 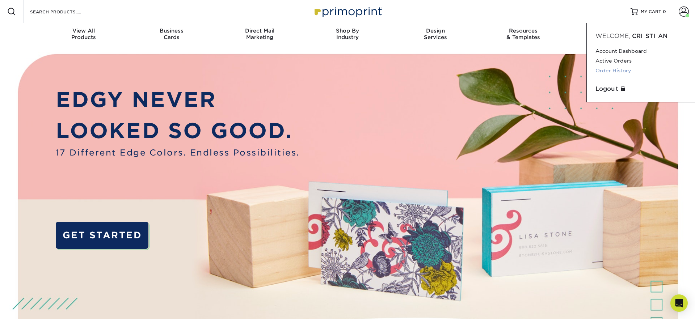 I want to click on a: BusinessCards, so click(x=172, y=35).